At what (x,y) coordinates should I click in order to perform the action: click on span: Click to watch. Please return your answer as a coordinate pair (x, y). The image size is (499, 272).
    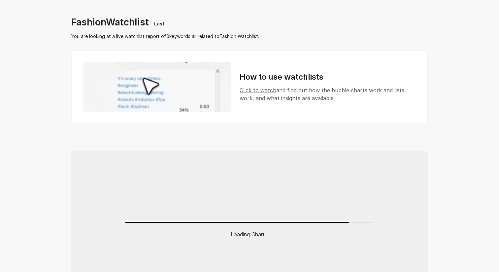
    Looking at the image, I should click on (258, 90).